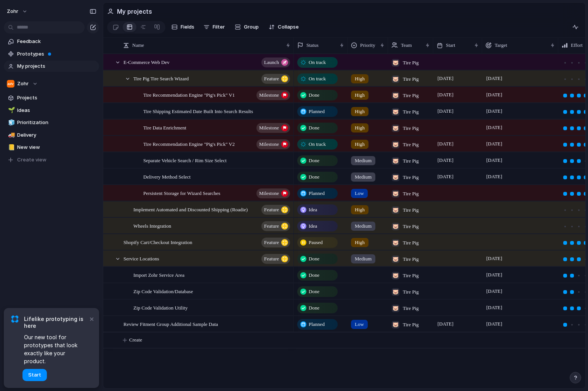 The height and width of the screenshot is (391, 588). I want to click on span: Planned, so click(317, 193).